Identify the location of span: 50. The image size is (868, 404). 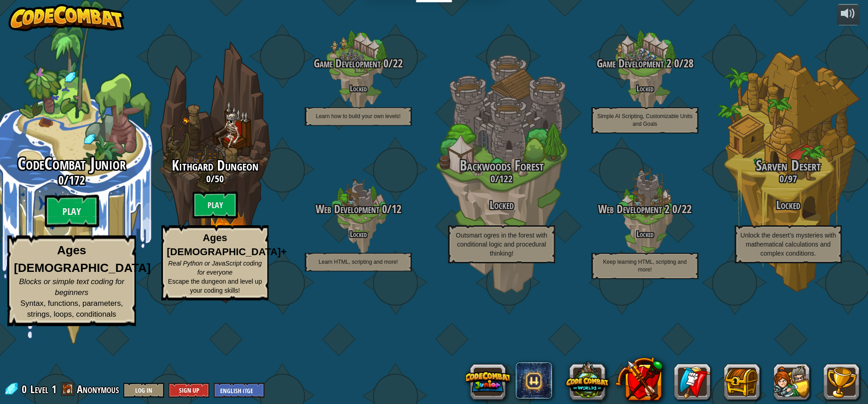
(219, 179).